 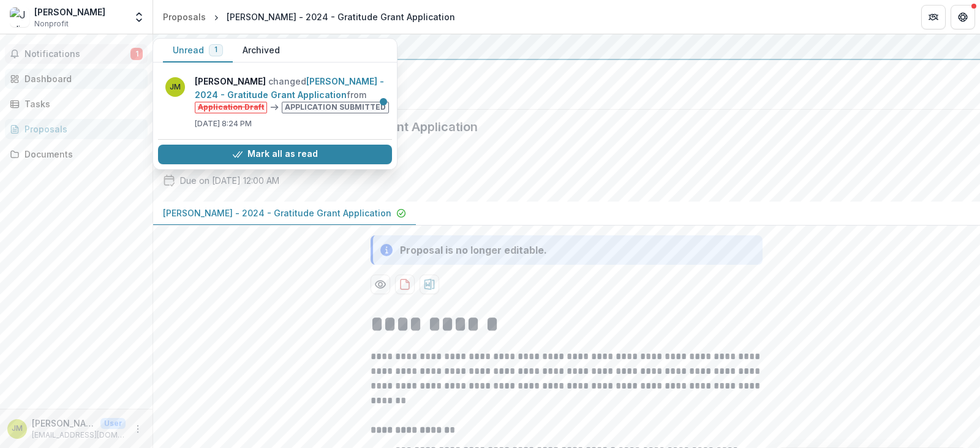 I want to click on div: Proposal is no longer editable., so click(x=473, y=250).